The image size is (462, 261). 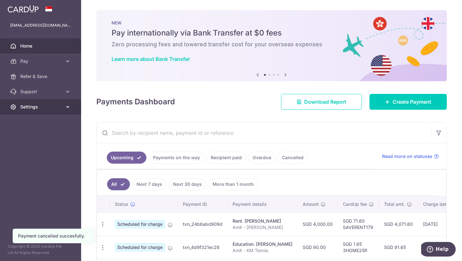 I want to click on div: Payment cancelled succesfully., so click(x=53, y=236).